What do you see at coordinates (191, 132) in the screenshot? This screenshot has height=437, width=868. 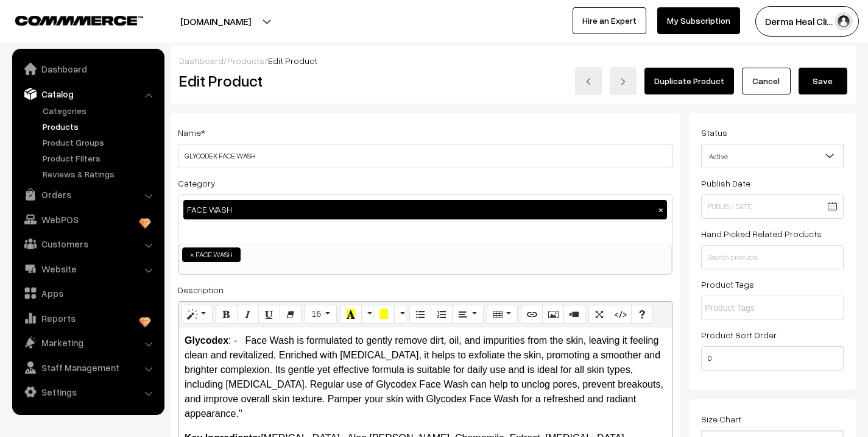 I see `label: Name` at bounding box center [191, 132].